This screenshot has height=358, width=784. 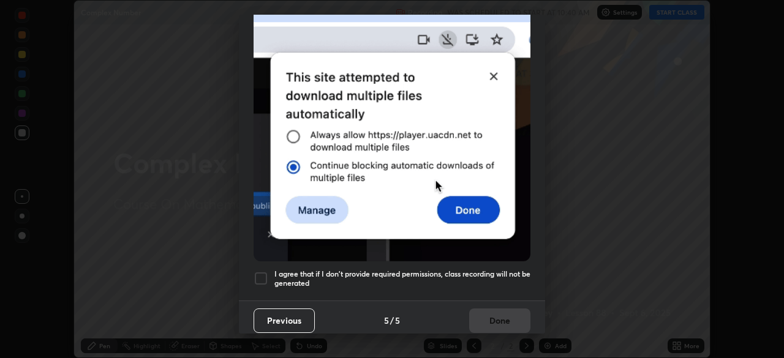 I want to click on h5: I agree that if I don't provide required permissions, class recording will not be generated, so click(x=402, y=279).